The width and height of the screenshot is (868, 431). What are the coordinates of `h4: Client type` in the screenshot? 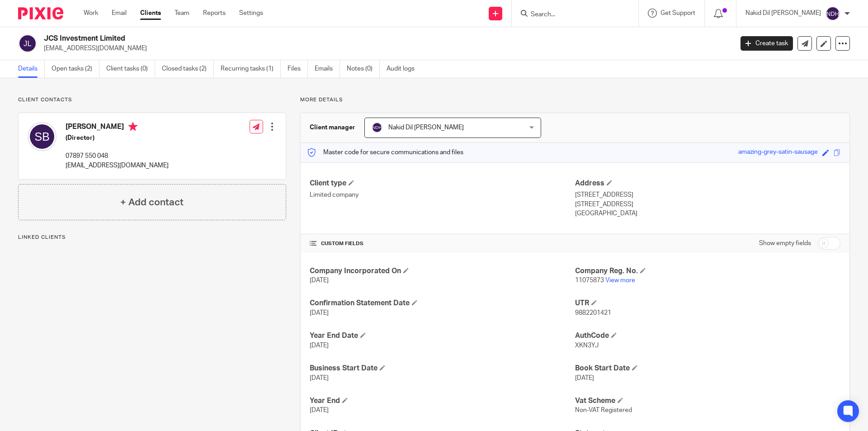 It's located at (442, 183).